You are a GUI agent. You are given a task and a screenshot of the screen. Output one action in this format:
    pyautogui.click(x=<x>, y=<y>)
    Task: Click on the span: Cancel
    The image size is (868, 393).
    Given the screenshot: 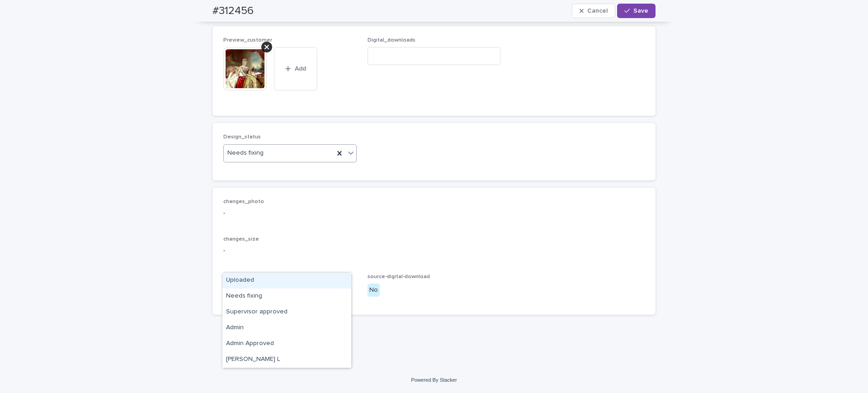 What is the action you would take?
    pyautogui.click(x=597, y=11)
    